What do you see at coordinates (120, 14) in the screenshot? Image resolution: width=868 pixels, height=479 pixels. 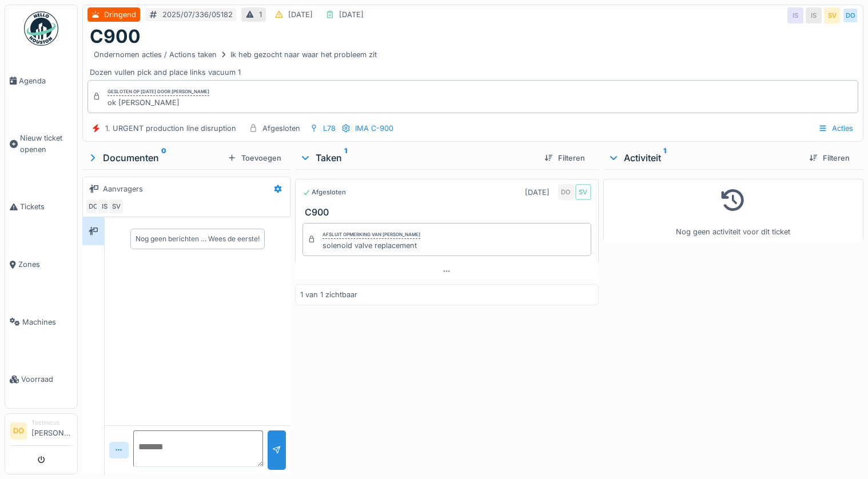 I see `div: Dringend` at bounding box center [120, 14].